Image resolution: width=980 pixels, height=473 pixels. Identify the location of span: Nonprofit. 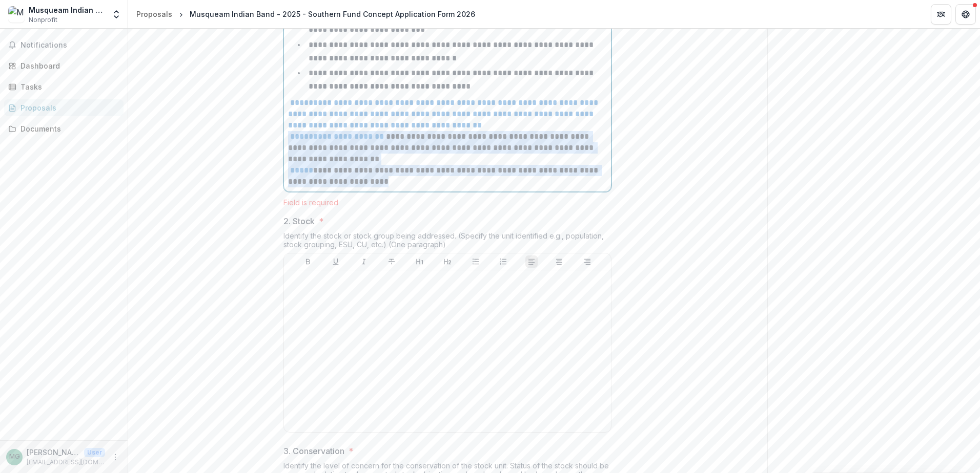
(43, 20).